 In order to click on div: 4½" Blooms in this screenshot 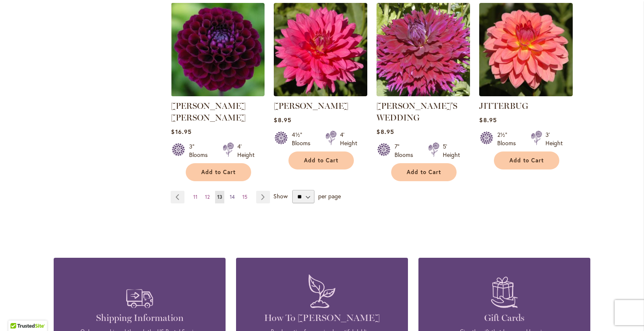, I will do `click(304, 139)`.